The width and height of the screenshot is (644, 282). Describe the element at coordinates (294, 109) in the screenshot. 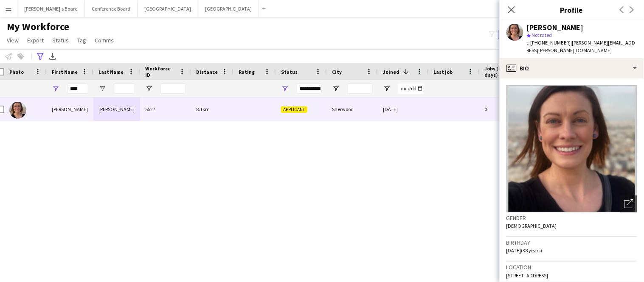

I see `span: Applicant` at that location.